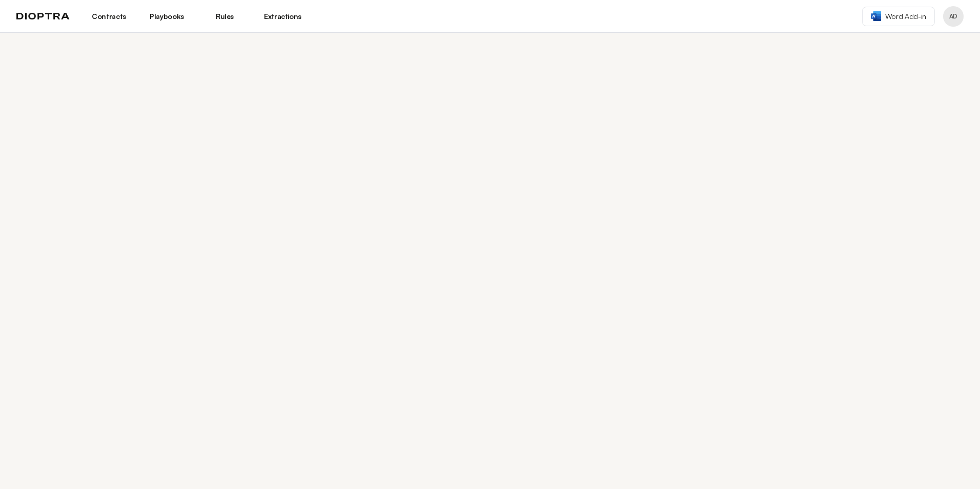 The image size is (980, 489). What do you see at coordinates (905, 16) in the screenshot?
I see `span: Word Add-in` at bounding box center [905, 16].